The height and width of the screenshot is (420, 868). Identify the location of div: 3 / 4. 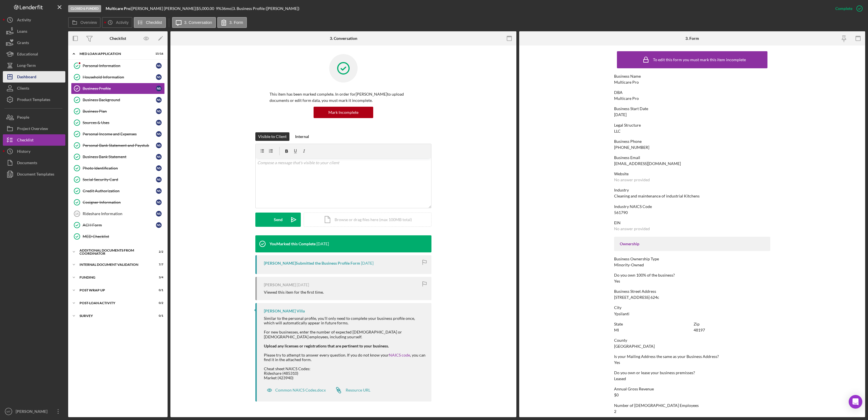
(158, 277).